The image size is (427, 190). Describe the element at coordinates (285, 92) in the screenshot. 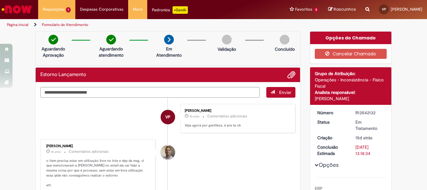

I see `span: Enviar` at that location.